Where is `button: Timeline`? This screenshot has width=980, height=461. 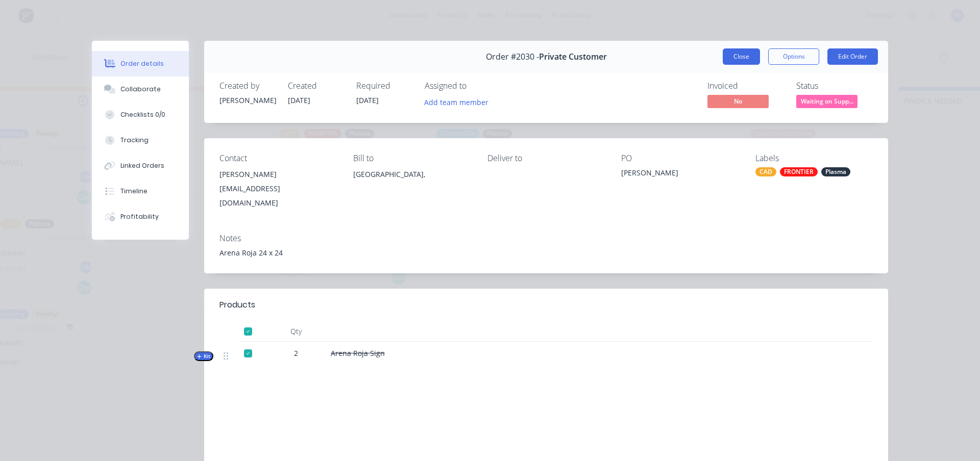
button: Timeline is located at coordinates (140, 191).